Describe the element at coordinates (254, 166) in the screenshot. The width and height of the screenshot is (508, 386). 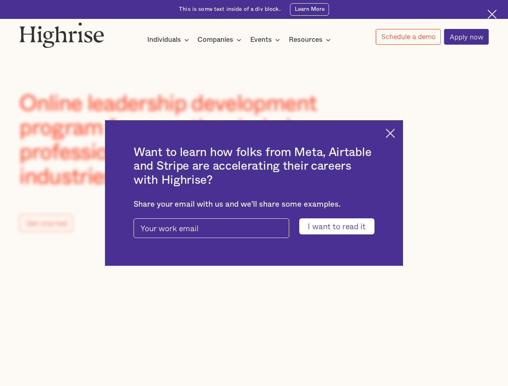
I see `h2: Want to learn how folks from Meta, Airtable and Stripe are accelerating their careers with Highrise?` at that location.